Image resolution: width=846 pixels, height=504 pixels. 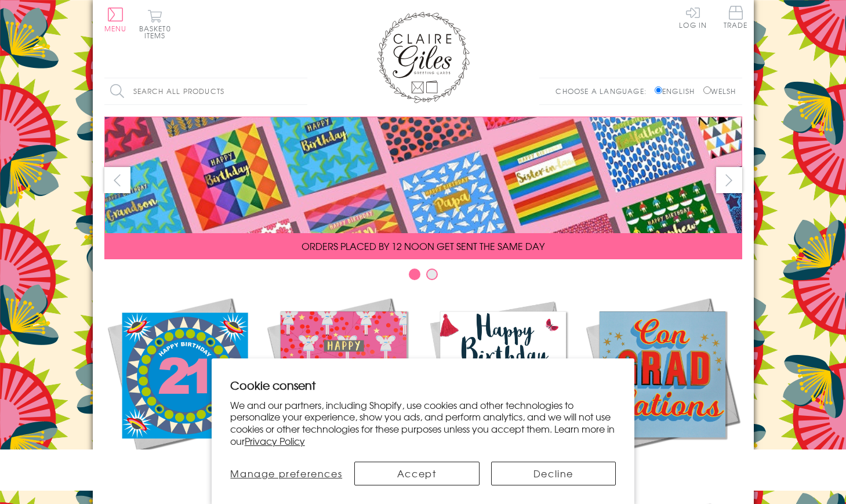 What do you see at coordinates (302, 91) in the screenshot?
I see `input: Search` at bounding box center [302, 91].